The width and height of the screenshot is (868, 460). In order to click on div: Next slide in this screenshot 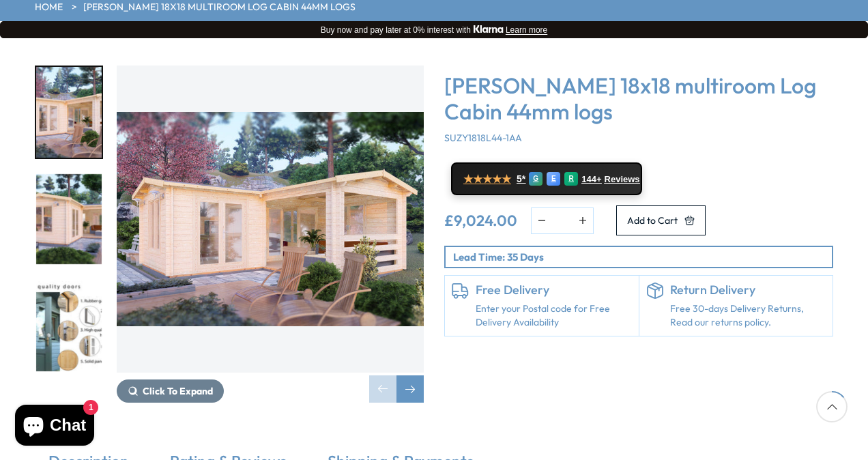, I will do `click(410, 389)`.